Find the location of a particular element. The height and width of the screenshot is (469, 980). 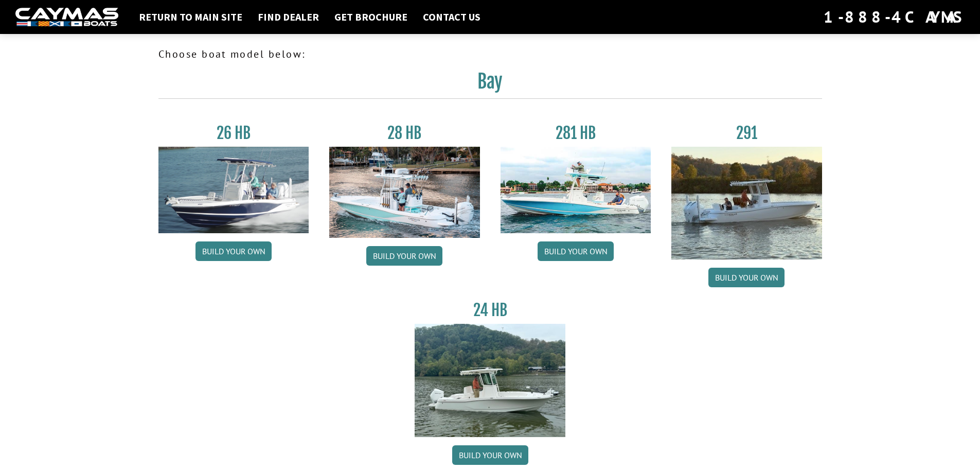

a: Contact Us is located at coordinates (451, 17).